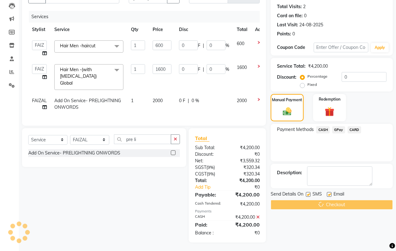 The width and height of the screenshot is (396, 251). Describe the element at coordinates (201, 168) in the screenshot. I see `span: SGST` at that location.